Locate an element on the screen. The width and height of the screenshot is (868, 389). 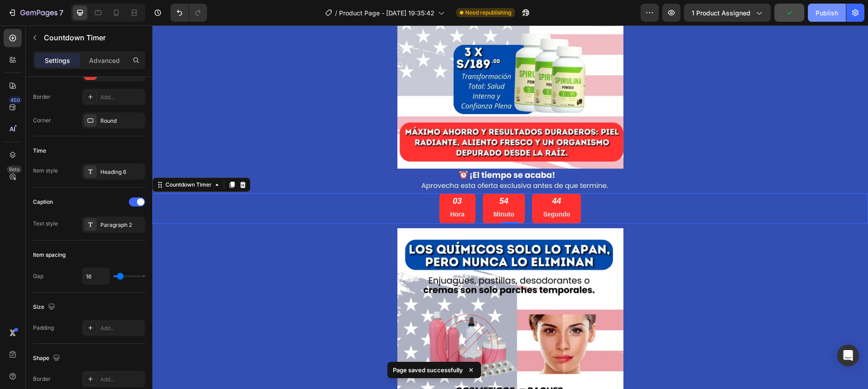
div: Gap is located at coordinates (38, 276).